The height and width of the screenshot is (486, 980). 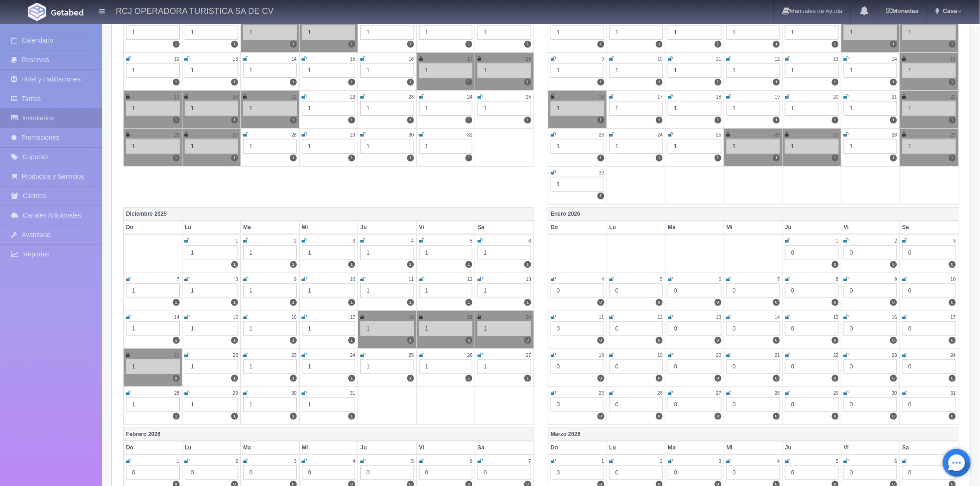 I want to click on small: 22, so click(x=953, y=97).